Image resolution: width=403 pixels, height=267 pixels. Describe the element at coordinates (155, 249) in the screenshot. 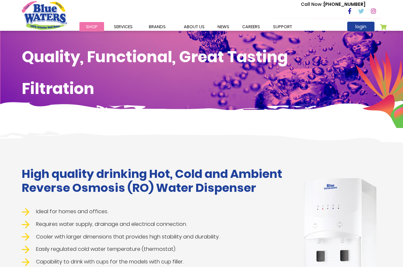

I see `li: Easily regulated cold water temperature (thermostat).` at that location.